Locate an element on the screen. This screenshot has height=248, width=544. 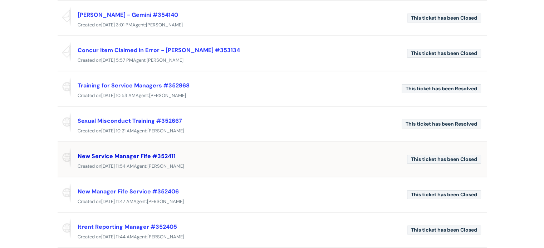
a: New Manager Fife Service #352406 is located at coordinates (128, 192).